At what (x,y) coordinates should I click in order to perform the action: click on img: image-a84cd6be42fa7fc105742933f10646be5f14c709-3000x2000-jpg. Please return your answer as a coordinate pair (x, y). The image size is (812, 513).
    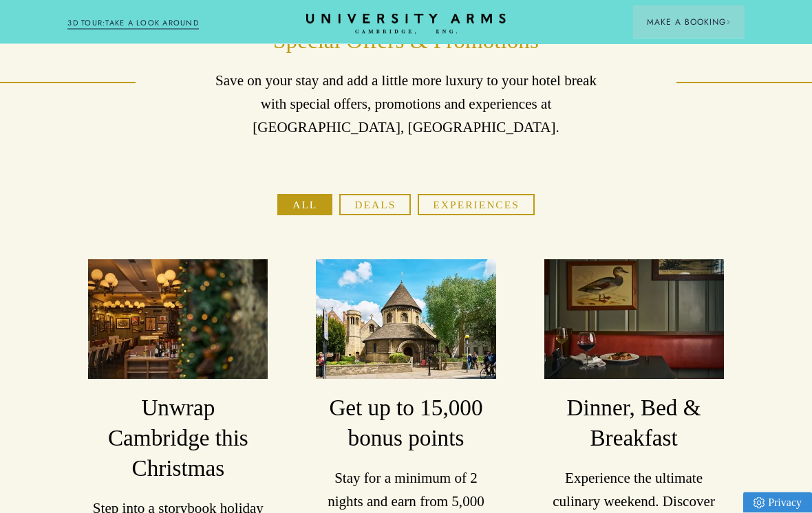
    Looking at the image, I should click on (634, 319).